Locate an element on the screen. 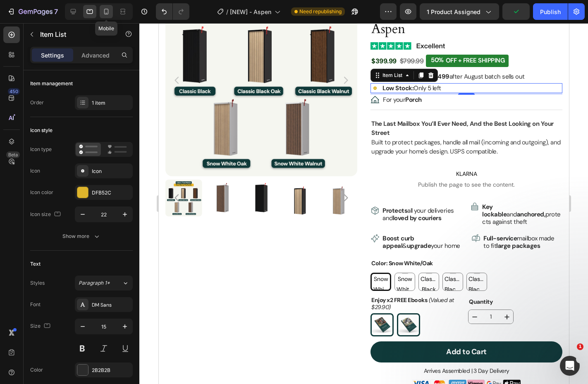 This screenshot has width=588, height=384. div: $799.99 is located at coordinates (253, 38).